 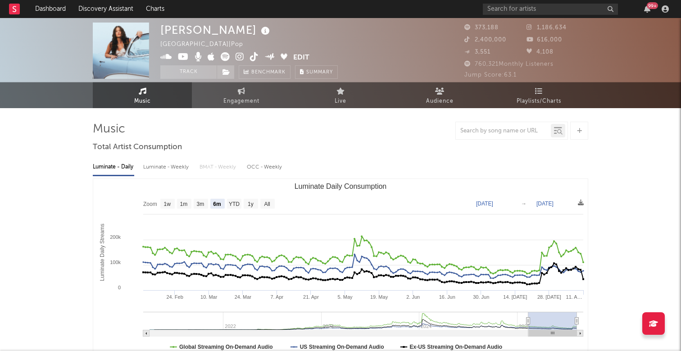 What do you see at coordinates (243, 297) in the screenshot?
I see `text: 24. Mar` at bounding box center [243, 297].